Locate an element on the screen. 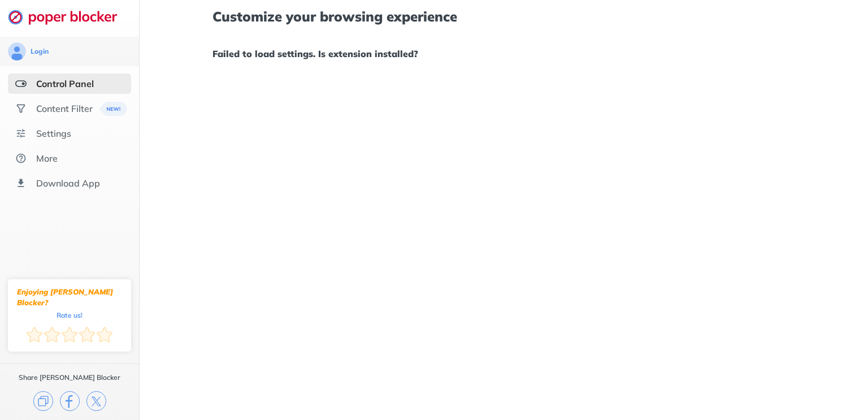 The height and width of the screenshot is (420, 868). h1: Failed to load settings. Is extension installed? is located at coordinates (503, 53).